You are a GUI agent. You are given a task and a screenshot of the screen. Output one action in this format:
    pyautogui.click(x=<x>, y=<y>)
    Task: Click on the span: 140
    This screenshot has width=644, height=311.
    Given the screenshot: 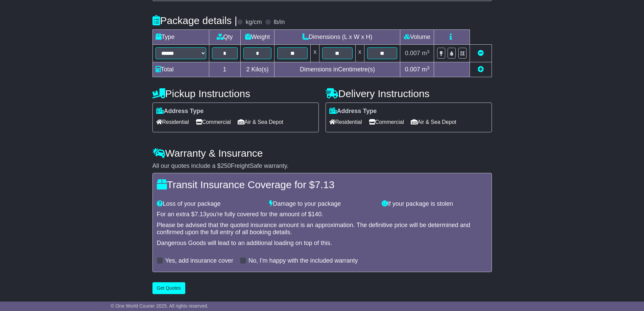 What is the action you would take?
    pyautogui.click(x=316, y=214)
    